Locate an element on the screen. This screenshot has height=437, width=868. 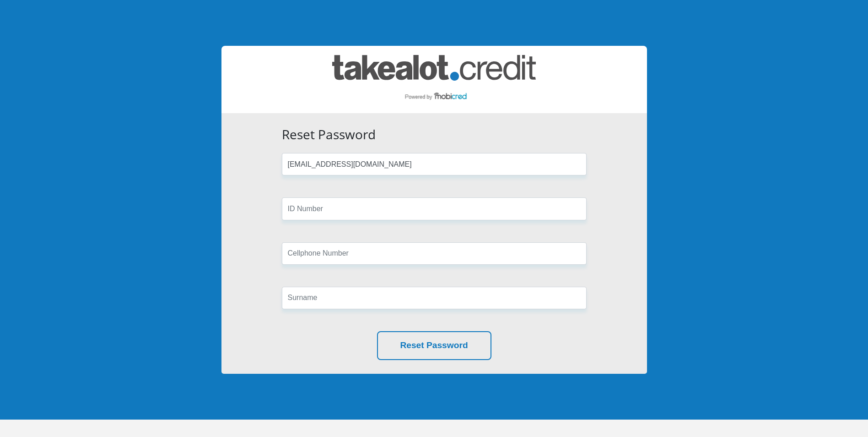
input: ID Number is located at coordinates (434, 208).